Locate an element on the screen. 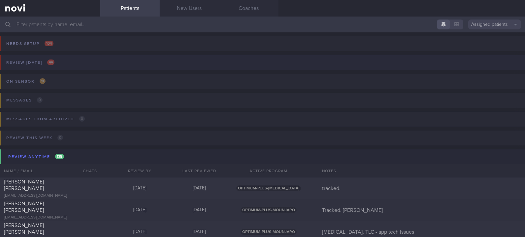  div: Needs setup is located at coordinates (30, 44).